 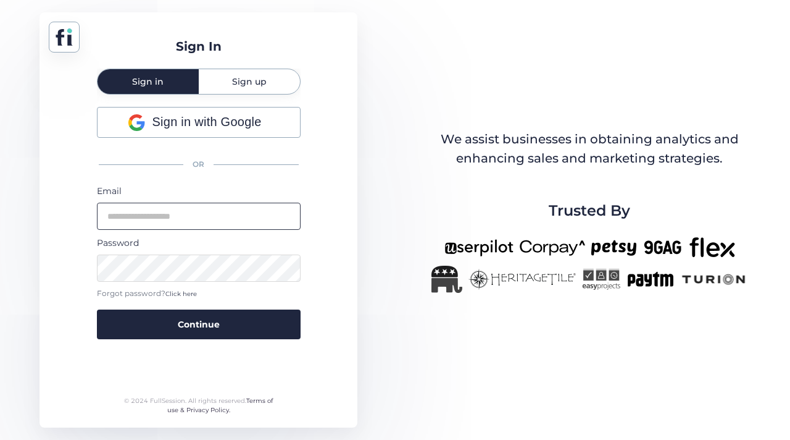 I want to click on span: Click here, so click(x=181, y=293).